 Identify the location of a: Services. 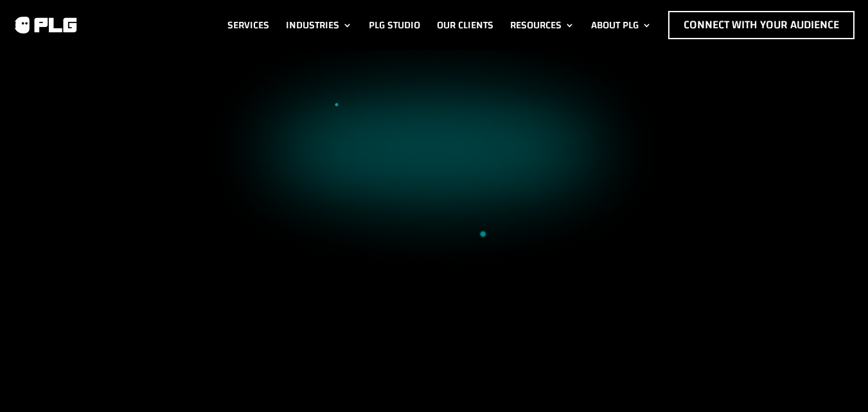
(248, 25).